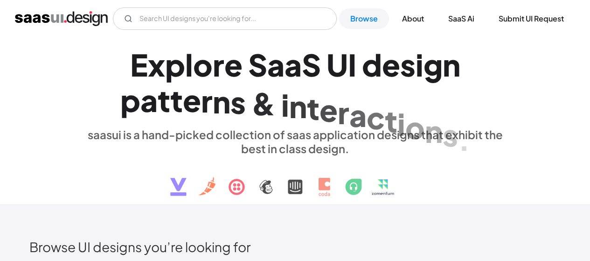  Describe the element at coordinates (461, 19) in the screenshot. I see `a: SaaS Ai` at that location.